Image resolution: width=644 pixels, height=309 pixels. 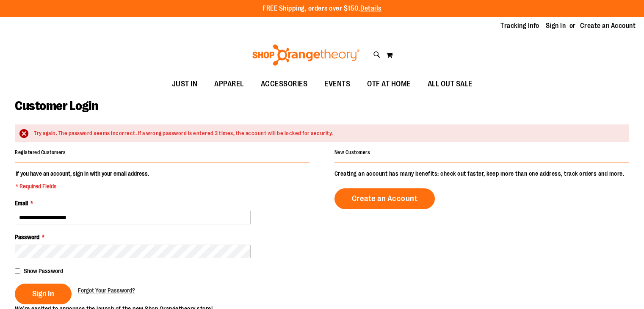 I want to click on span: * Required Fields, so click(x=82, y=186).